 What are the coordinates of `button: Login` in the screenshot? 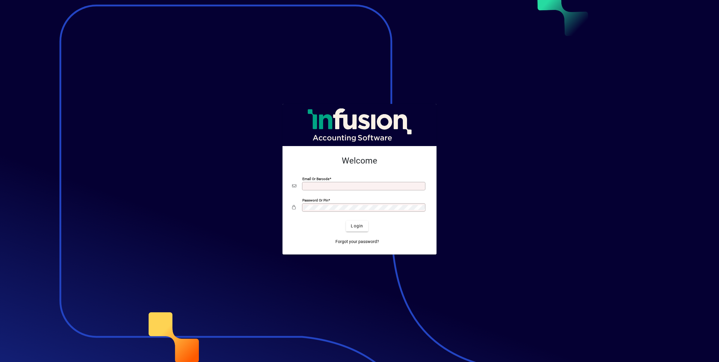 It's located at (357, 226).